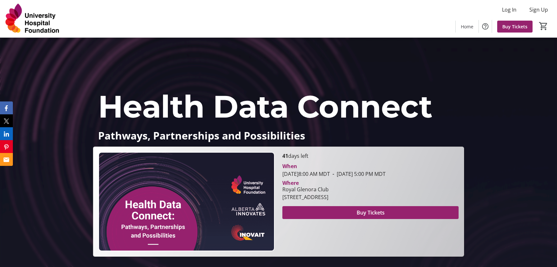 The image size is (557, 267). What do you see at coordinates (486, 26) in the screenshot?
I see `button: Help` at bounding box center [486, 26].